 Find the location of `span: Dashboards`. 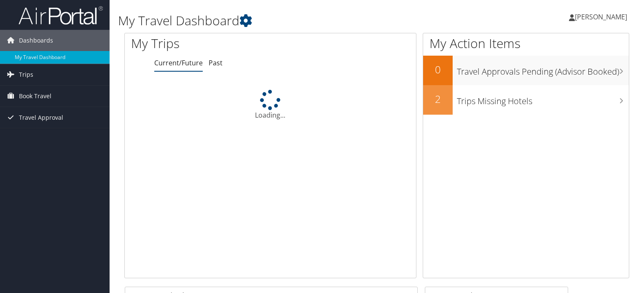

span: Dashboards is located at coordinates (36, 40).